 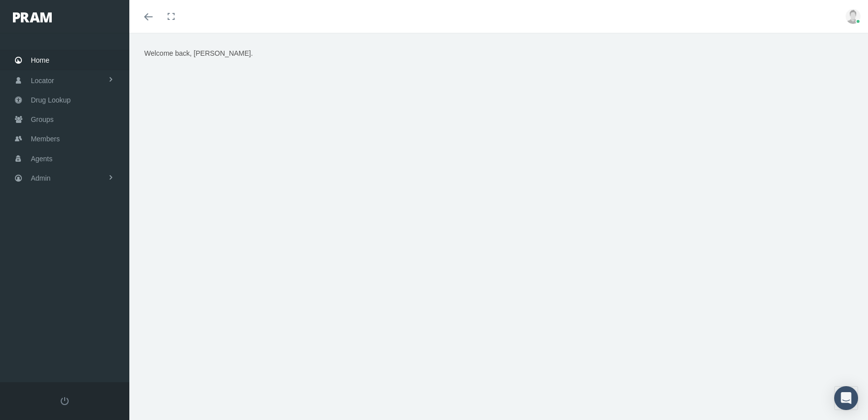 I want to click on span: Locator, so click(x=42, y=81).